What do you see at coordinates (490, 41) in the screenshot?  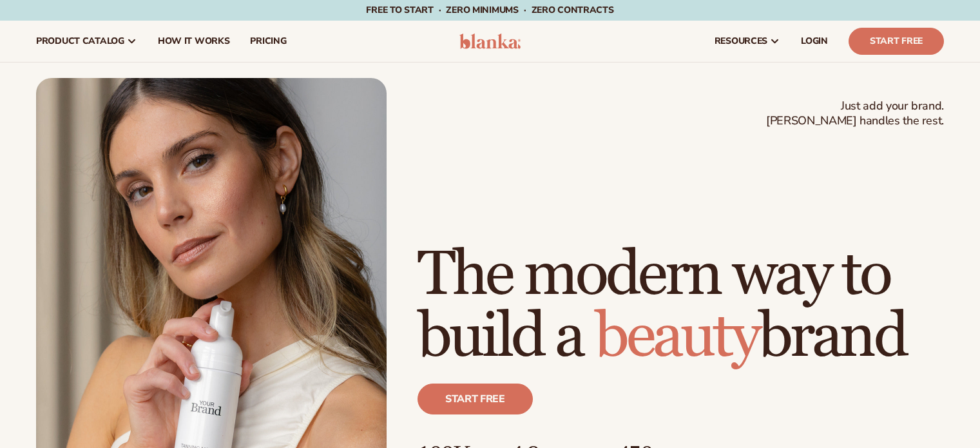 I see `a: logo` at bounding box center [490, 41].